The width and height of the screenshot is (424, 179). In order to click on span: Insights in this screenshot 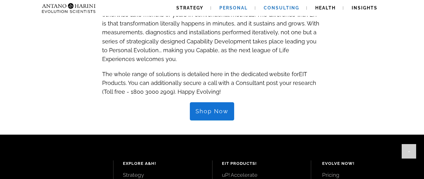, I will do `click(364, 8)`.